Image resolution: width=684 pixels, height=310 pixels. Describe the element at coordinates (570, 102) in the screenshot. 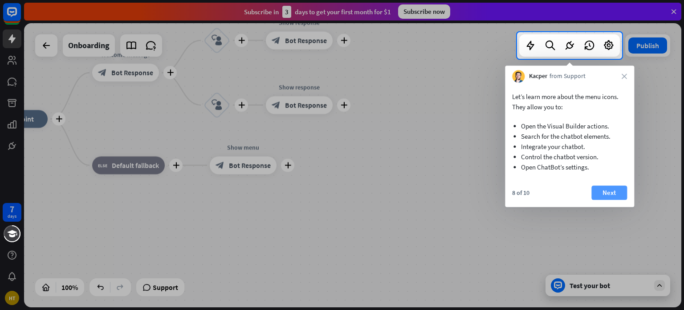

I see `p: Let’s learn more about the menu icons. They allow you to:` at that location.